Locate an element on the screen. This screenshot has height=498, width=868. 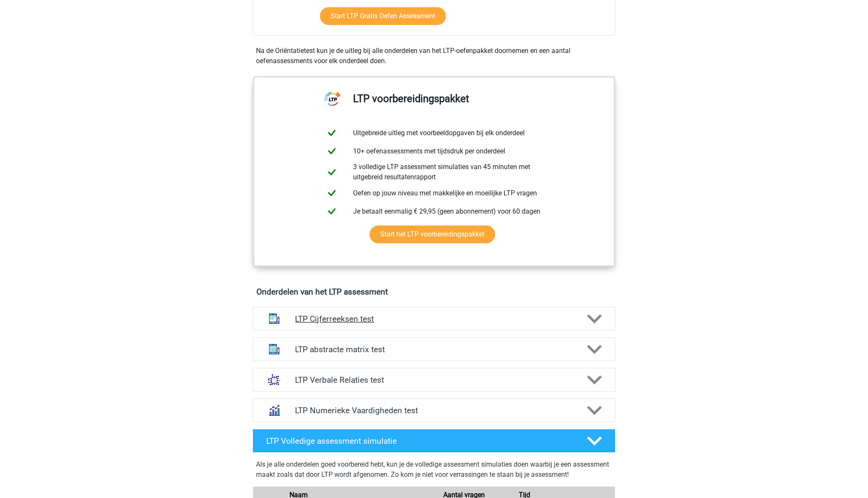
h4: LTP Volledige assessment simulatie is located at coordinates (420, 441).